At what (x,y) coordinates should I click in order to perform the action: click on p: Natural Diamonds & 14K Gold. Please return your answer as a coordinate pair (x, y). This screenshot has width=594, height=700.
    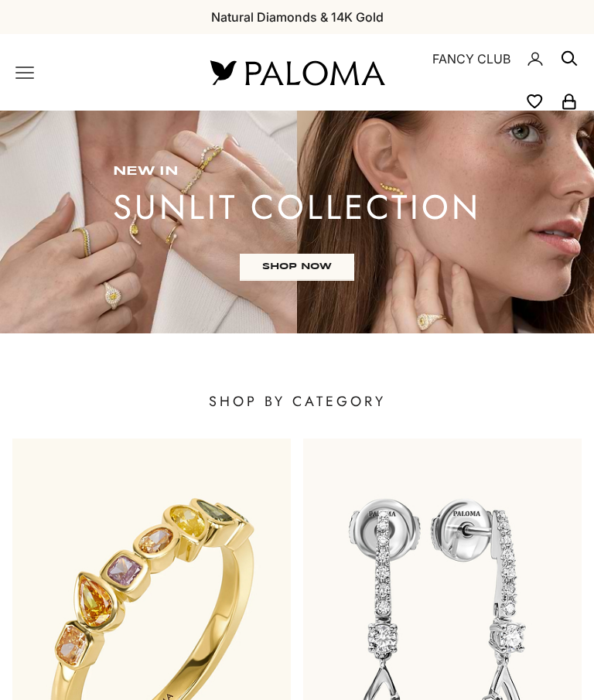
    Looking at the image, I should click on (297, 17).